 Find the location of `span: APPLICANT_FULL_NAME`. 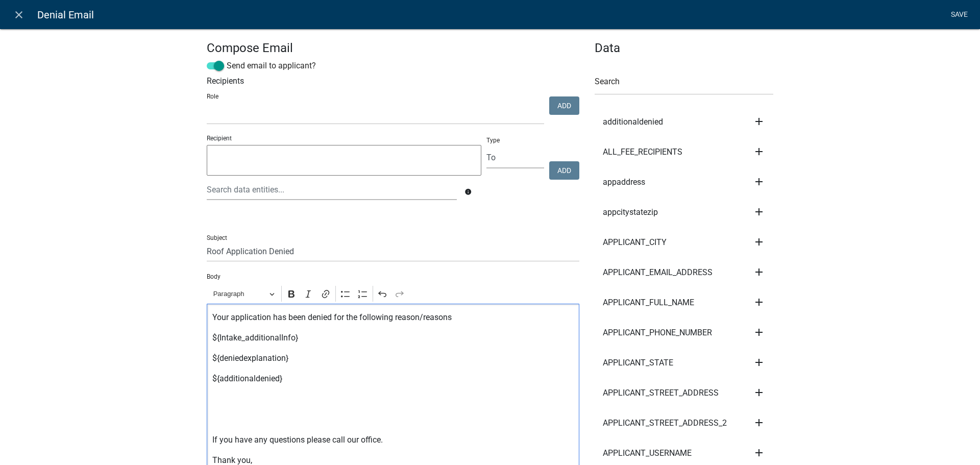

span: APPLICANT_FULL_NAME is located at coordinates (648, 303).